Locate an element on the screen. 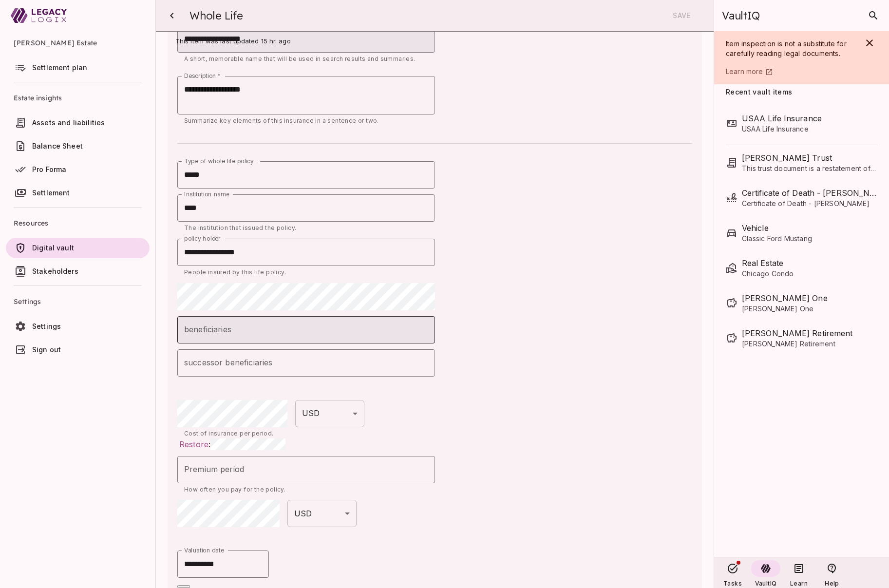 This screenshot has height=588, width=889. span: Estate insights is located at coordinates (78, 98).